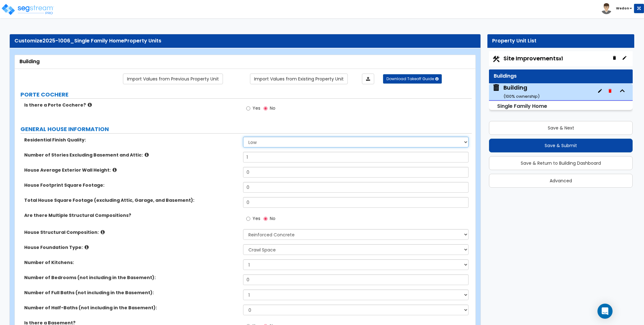 This screenshot has width=644, height=325. What do you see at coordinates (173, 79) in the screenshot?
I see `a: Import the dynamic attribute values from previous properties.` at bounding box center [173, 79].